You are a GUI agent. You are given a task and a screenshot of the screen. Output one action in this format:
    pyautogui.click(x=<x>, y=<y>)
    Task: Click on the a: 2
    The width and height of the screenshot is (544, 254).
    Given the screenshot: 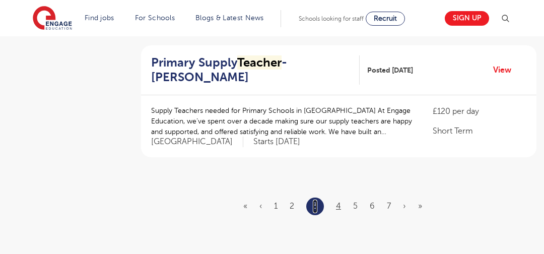 What is the action you would take?
    pyautogui.click(x=292, y=206)
    